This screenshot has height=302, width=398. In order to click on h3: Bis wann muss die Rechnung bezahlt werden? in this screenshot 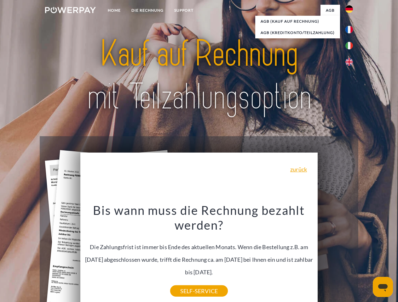, I will do `click(199, 218)`.